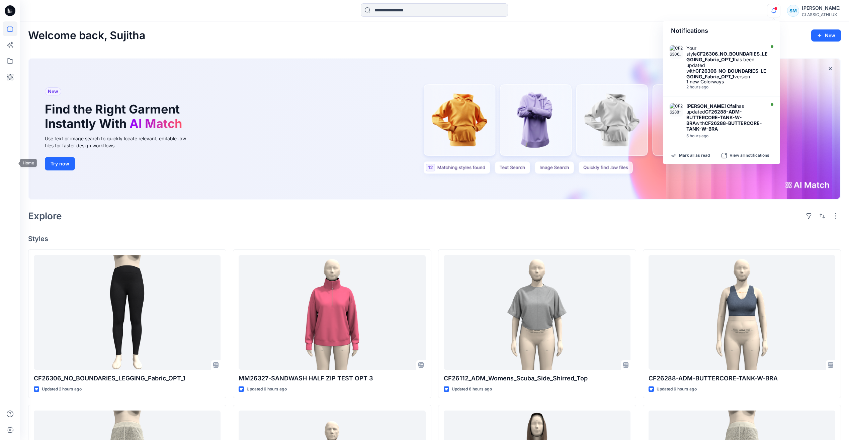 The height and width of the screenshot is (440, 849). What do you see at coordinates (332, 312) in the screenshot?
I see `a: MM26327-SANDWASH HALF ZIP TEST OPT 3` at bounding box center [332, 312].